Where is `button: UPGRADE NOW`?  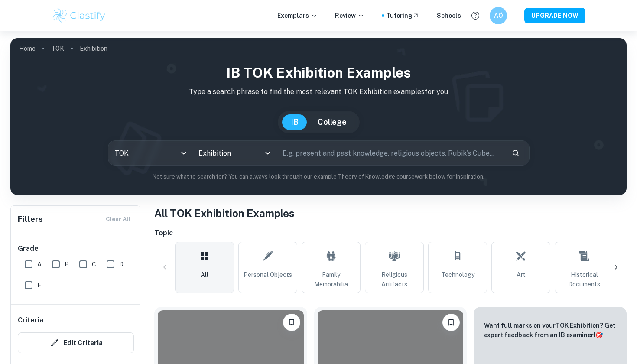 button: UPGRADE NOW is located at coordinates (555, 16).